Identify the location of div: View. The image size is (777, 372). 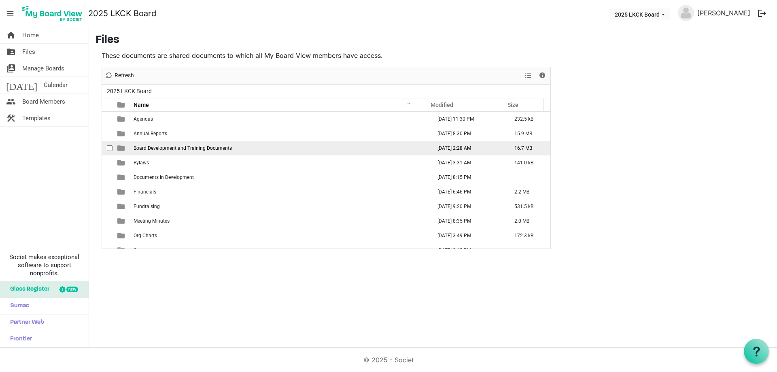
(528, 76).